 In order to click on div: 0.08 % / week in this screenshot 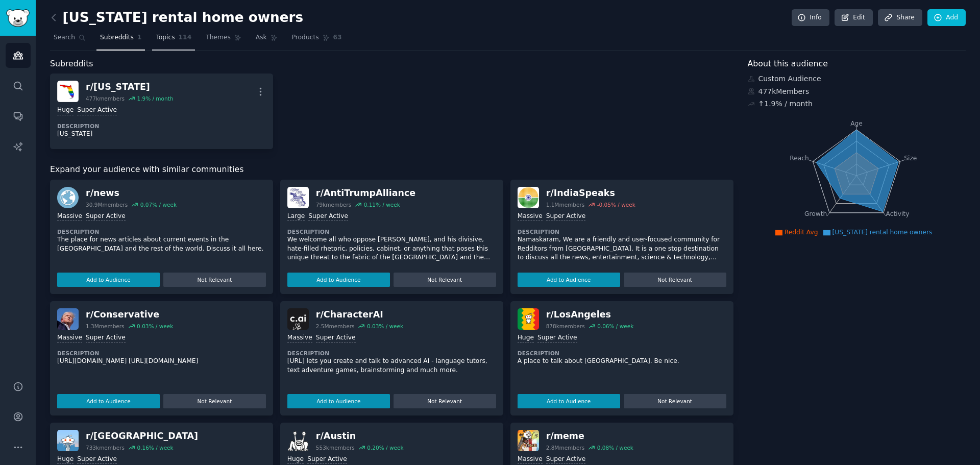, I will do `click(615, 448)`.